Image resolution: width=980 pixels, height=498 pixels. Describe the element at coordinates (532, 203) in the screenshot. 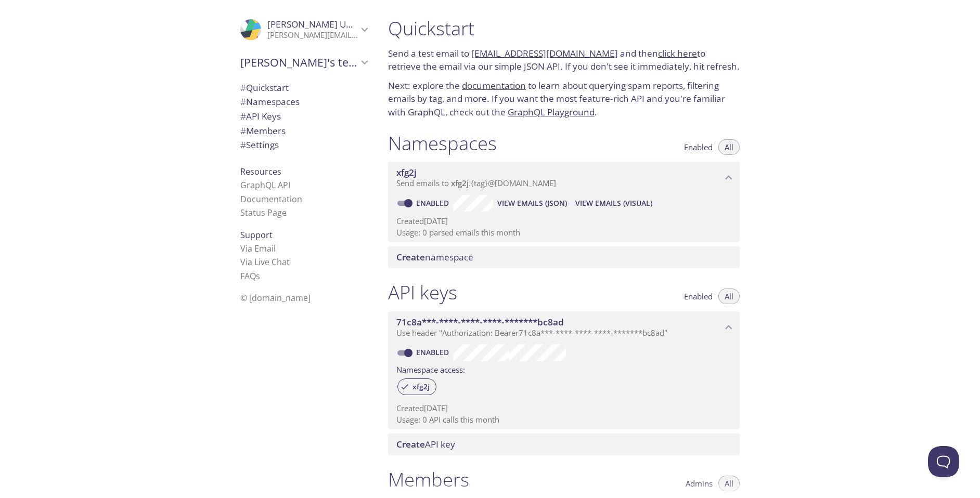

I see `button: View Emails (JSON)` at that location.